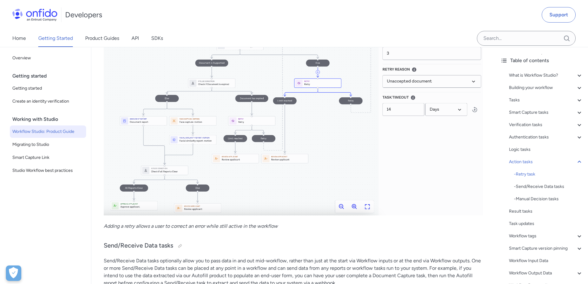 This screenshot has height=284, width=588. I want to click on a: Workflow tags, so click(546, 236).